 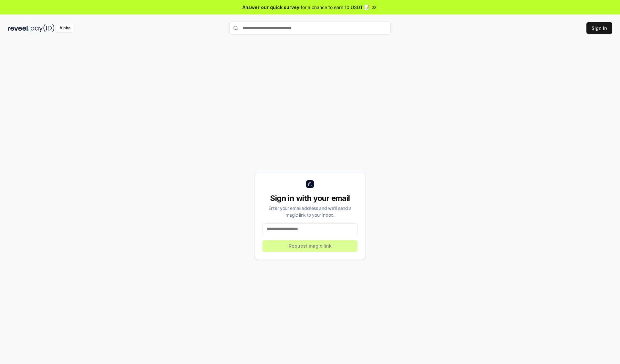 I want to click on div: Sign in with your email, so click(x=310, y=198).